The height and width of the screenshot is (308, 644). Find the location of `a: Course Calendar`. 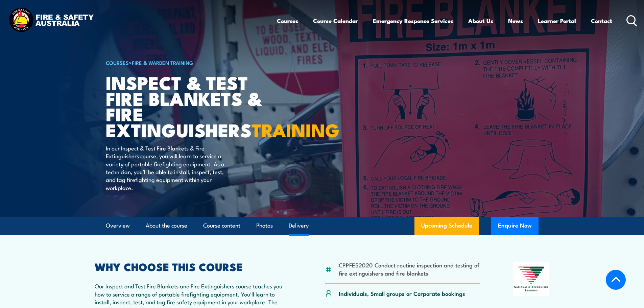

a: Course Calendar is located at coordinates (335, 21).